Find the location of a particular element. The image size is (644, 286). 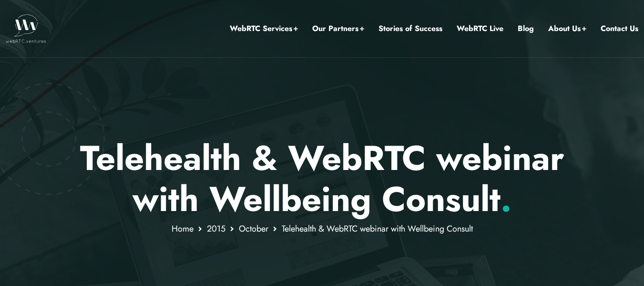

a: WebRTC Services is located at coordinates (264, 29).